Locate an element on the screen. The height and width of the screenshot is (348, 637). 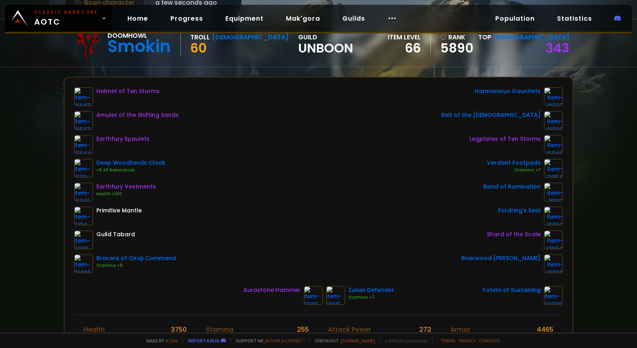
img: item-17105 is located at coordinates (313, 296).